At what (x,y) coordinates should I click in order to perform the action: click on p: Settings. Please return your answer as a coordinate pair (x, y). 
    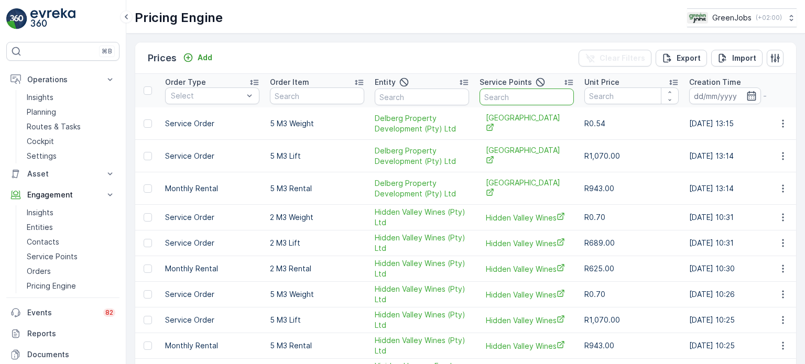
    Looking at the image, I should click on (41, 156).